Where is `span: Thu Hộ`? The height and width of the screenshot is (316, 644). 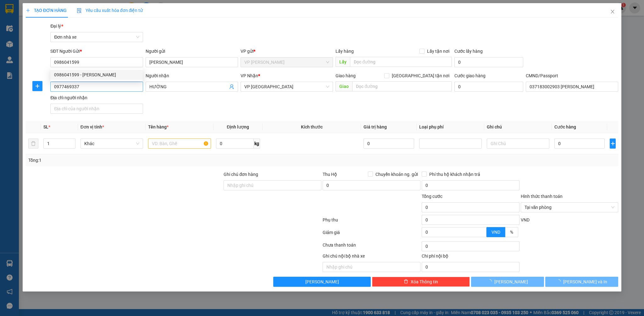 span: Thu Hộ is located at coordinates (330, 174).